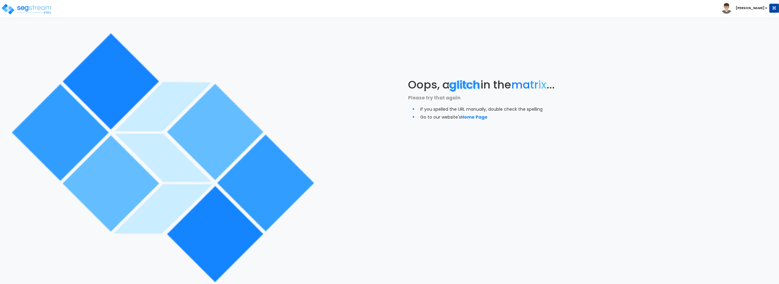 The width and height of the screenshot is (779, 284). Describe the element at coordinates (493, 109) in the screenshot. I see `li: If you spelled the URL manually, double check the spelling` at that location.